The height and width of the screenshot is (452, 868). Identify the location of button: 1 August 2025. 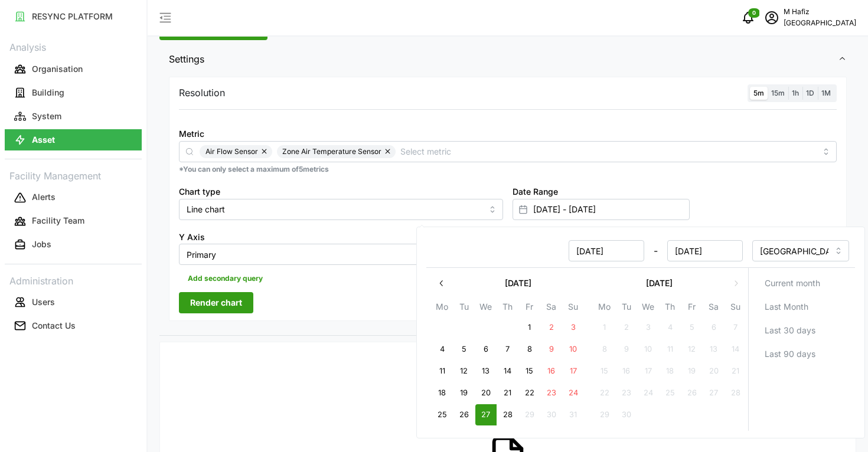
(529, 328).